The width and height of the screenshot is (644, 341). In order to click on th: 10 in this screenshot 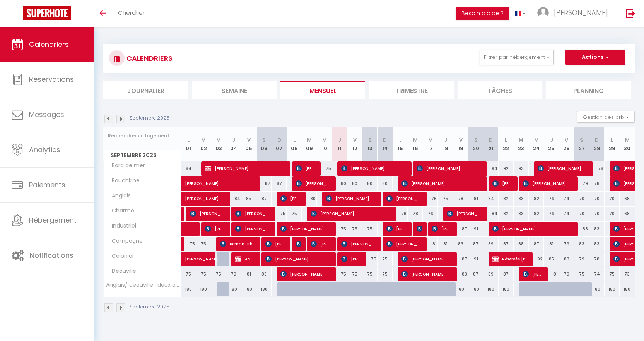, I will do `click(324, 144)`.